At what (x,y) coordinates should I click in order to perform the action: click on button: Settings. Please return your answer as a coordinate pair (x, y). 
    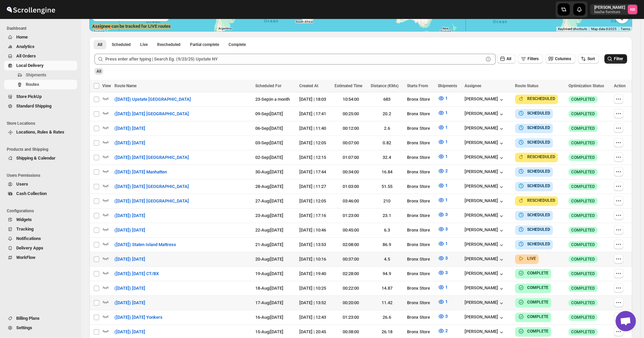
    Looking at the image, I should click on (40, 328).